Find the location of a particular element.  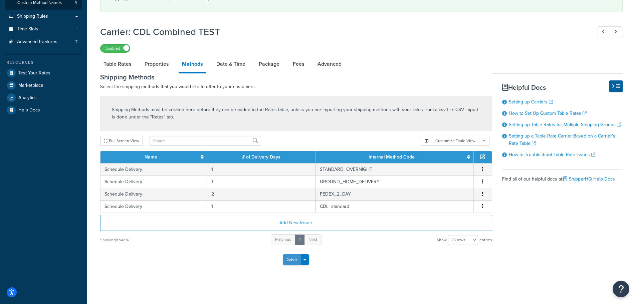

a: Table Rates is located at coordinates (117, 64).